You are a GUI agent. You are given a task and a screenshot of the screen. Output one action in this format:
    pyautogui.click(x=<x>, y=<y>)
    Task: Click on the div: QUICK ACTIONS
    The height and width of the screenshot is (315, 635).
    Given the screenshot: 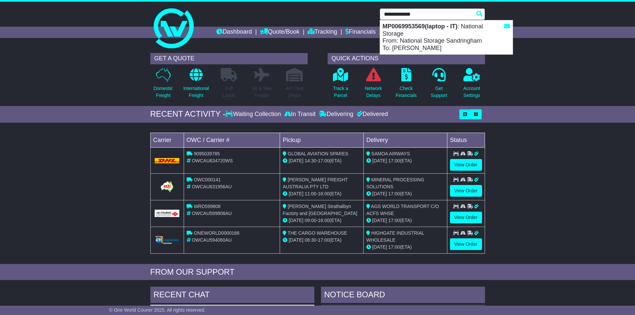 What is the action you would take?
    pyautogui.click(x=407, y=59)
    